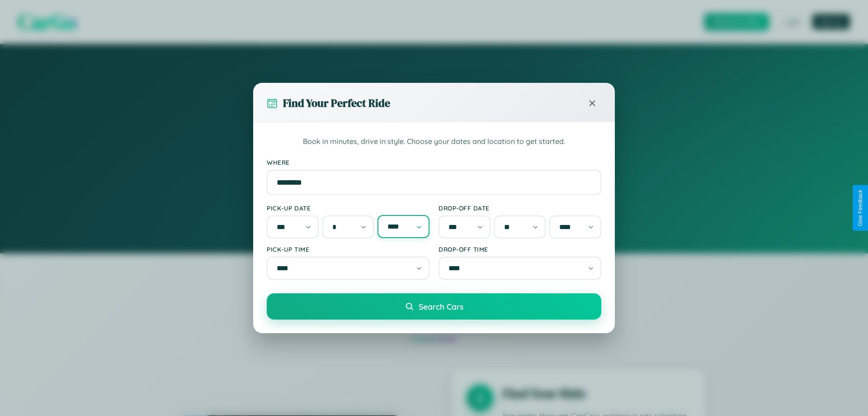  Describe the element at coordinates (348, 208) in the screenshot. I see `label: Pick-up Date` at that location.